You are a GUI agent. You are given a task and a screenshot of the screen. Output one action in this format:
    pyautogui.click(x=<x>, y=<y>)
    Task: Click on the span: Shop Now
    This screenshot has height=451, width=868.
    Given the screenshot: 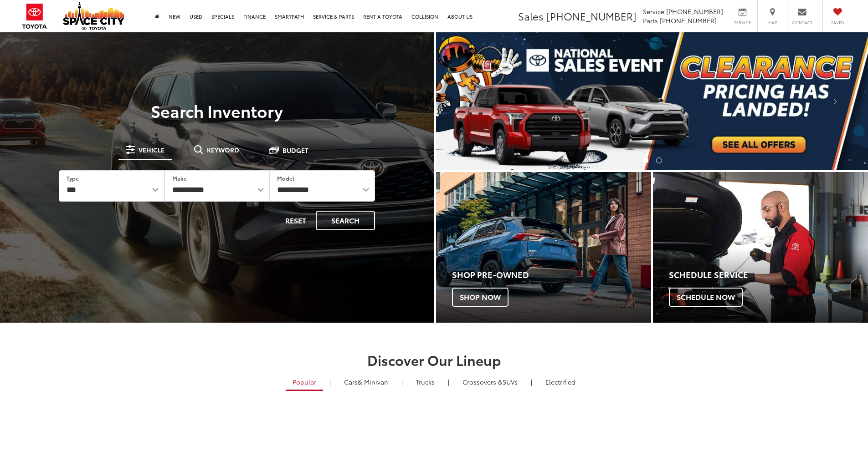 What is the action you would take?
    pyautogui.click(x=480, y=297)
    